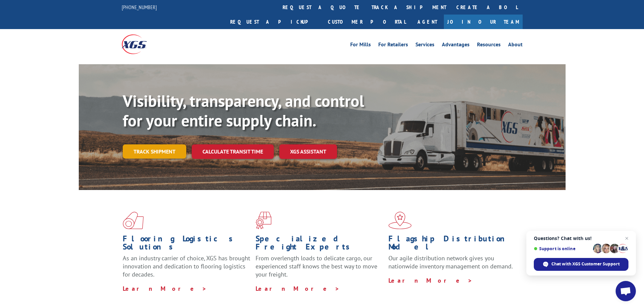 The height and width of the screenshot is (308, 644). What do you see at coordinates (581, 264) in the screenshot?
I see `div: Chat with XGS Customer Support` at bounding box center [581, 264].